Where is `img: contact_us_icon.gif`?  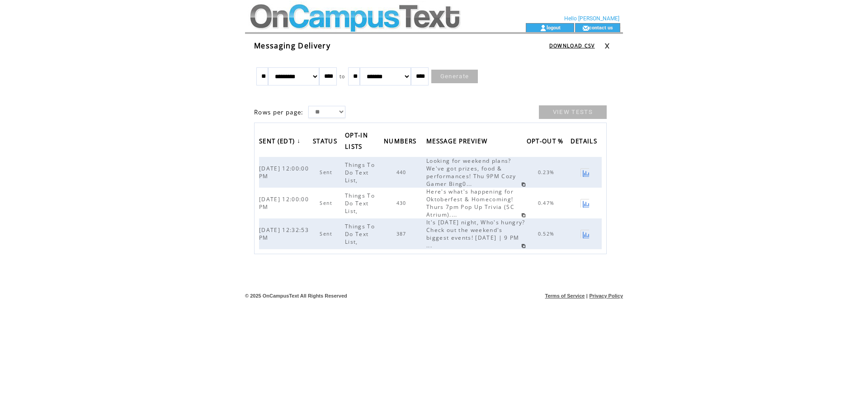 img: contact_us_icon.gif is located at coordinates (586, 28).